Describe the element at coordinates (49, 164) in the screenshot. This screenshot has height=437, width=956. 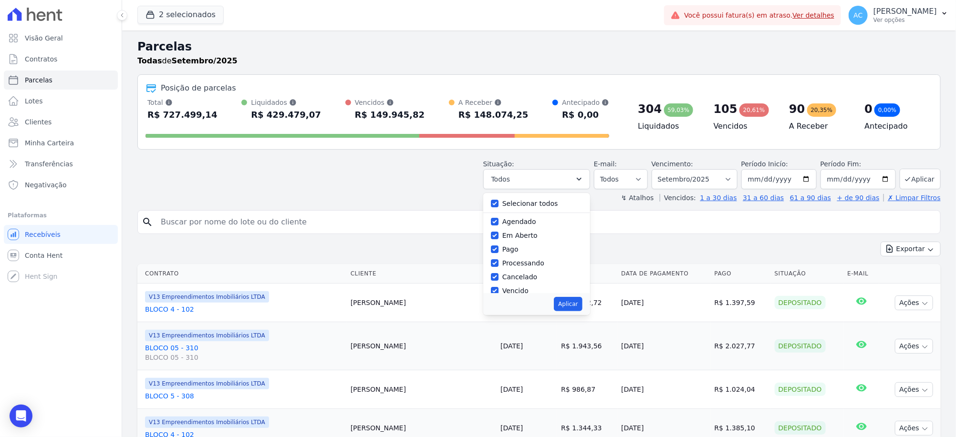
I see `span: Transferências` at that location.